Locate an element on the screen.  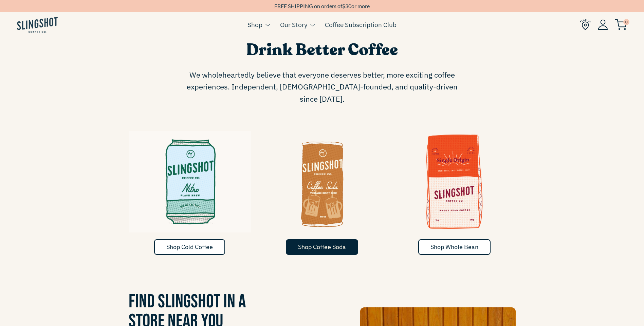
span: 0 is located at coordinates (626, 22).